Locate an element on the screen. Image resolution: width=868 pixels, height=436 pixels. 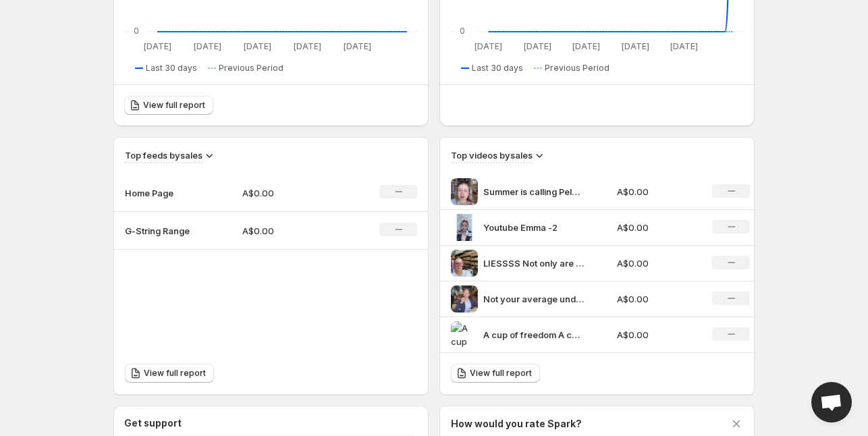
p: G-String Range is located at coordinates (158, 231).